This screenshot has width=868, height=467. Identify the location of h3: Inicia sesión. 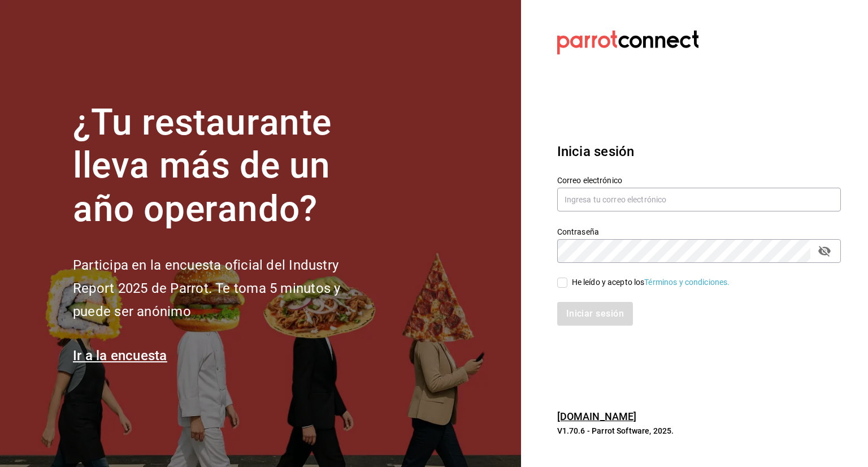
(699, 152).